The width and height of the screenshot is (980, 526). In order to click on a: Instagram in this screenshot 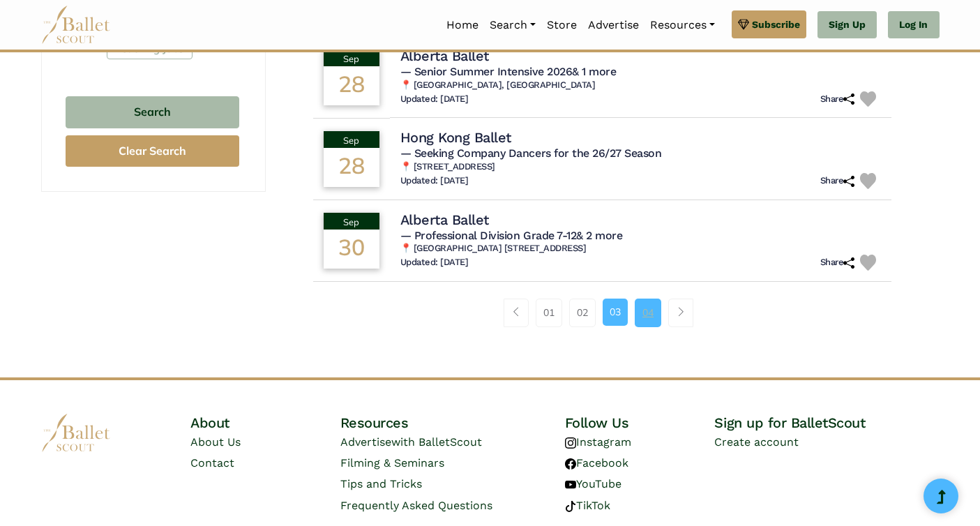, I will do `click(598, 441)`.